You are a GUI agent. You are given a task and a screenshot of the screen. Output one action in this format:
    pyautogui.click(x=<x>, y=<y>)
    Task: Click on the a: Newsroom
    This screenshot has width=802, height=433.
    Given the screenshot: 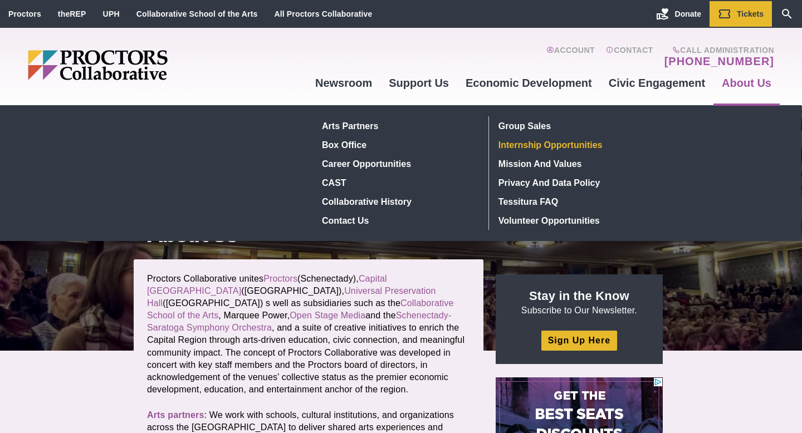 What is the action you would take?
    pyautogui.click(x=344, y=83)
    